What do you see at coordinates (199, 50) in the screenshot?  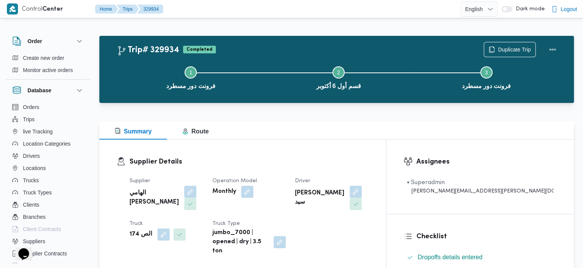 I see `span: Completed` at bounding box center [199, 50].